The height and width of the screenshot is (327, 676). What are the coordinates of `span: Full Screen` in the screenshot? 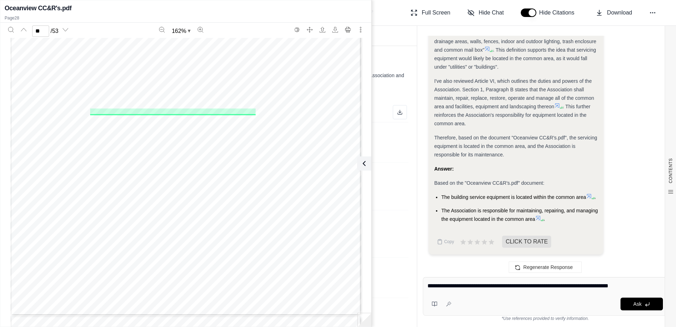 It's located at (436, 13).